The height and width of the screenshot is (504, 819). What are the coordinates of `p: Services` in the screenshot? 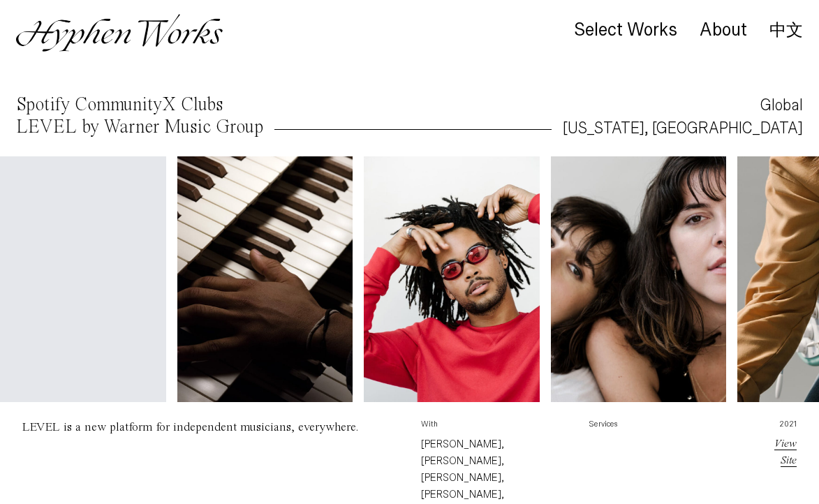 It's located at (662, 427).